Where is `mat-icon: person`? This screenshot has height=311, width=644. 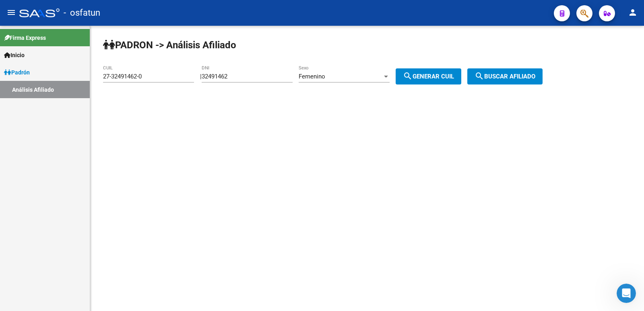
mat-icon: person is located at coordinates (633, 13).